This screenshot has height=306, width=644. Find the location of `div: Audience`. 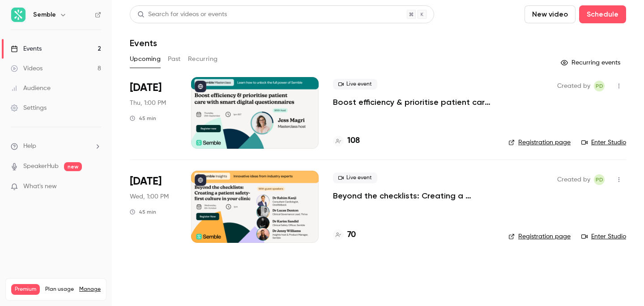

div: Audience is located at coordinates (30, 88).